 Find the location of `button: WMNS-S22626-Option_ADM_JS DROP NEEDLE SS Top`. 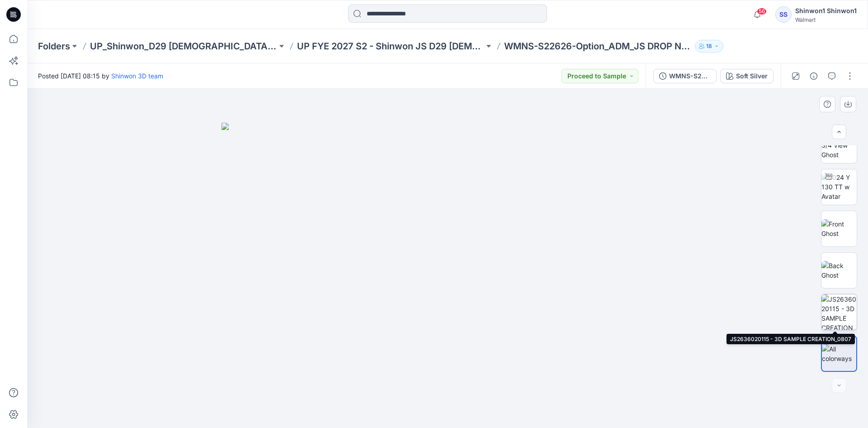

button: WMNS-S22626-Option_ADM_JS DROP NEEDLE SS Top is located at coordinates (685, 76).